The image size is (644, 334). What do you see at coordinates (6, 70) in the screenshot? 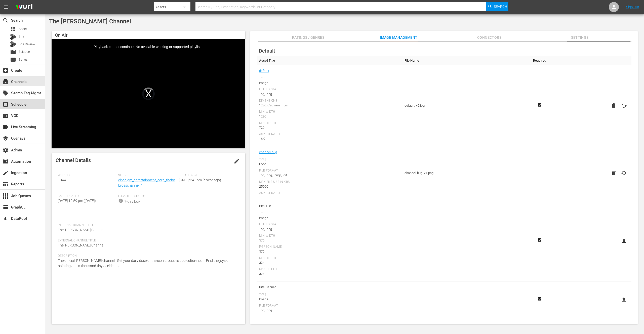
I see `span: Create` at bounding box center [6, 70].